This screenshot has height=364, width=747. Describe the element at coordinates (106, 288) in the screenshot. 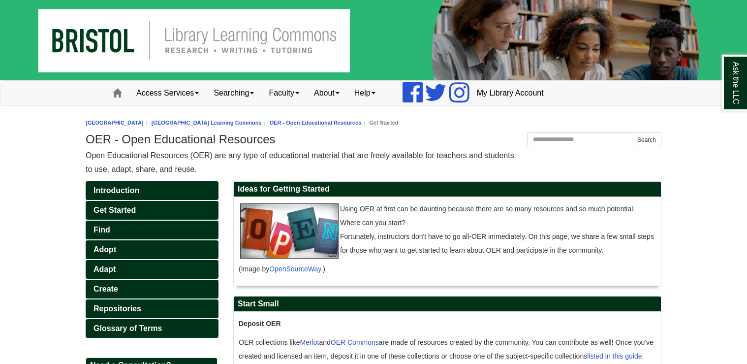

I see `span: Create` at that location.